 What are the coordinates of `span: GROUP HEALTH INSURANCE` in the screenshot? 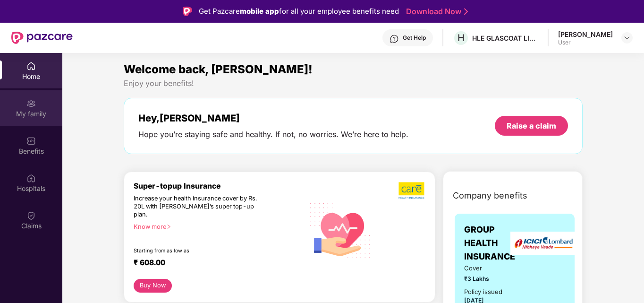 It's located at (489, 243).